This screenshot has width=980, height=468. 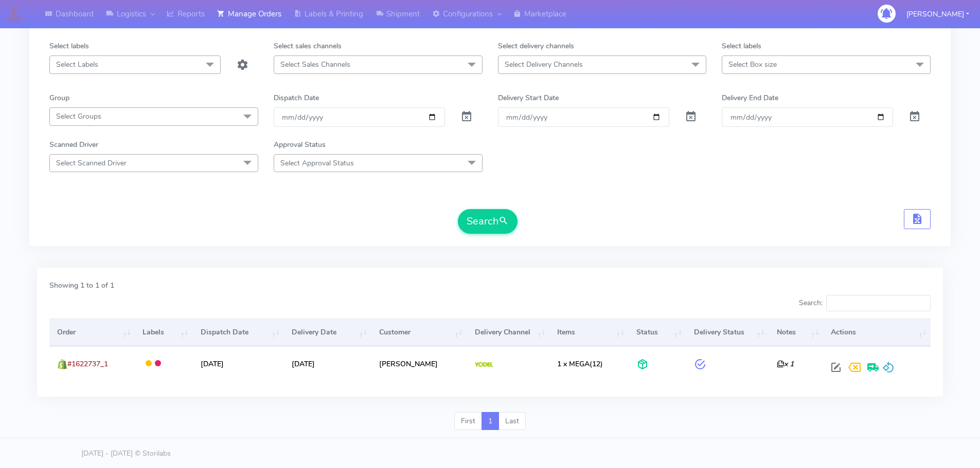 What do you see at coordinates (750, 98) in the screenshot?
I see `label: Delivery End Date` at bounding box center [750, 98].